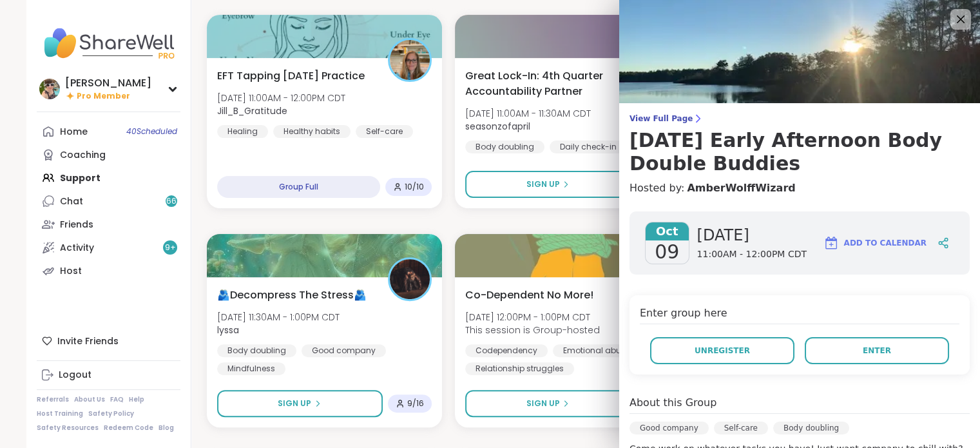 This screenshot has width=980, height=448. I want to click on span: 66, so click(171, 201).